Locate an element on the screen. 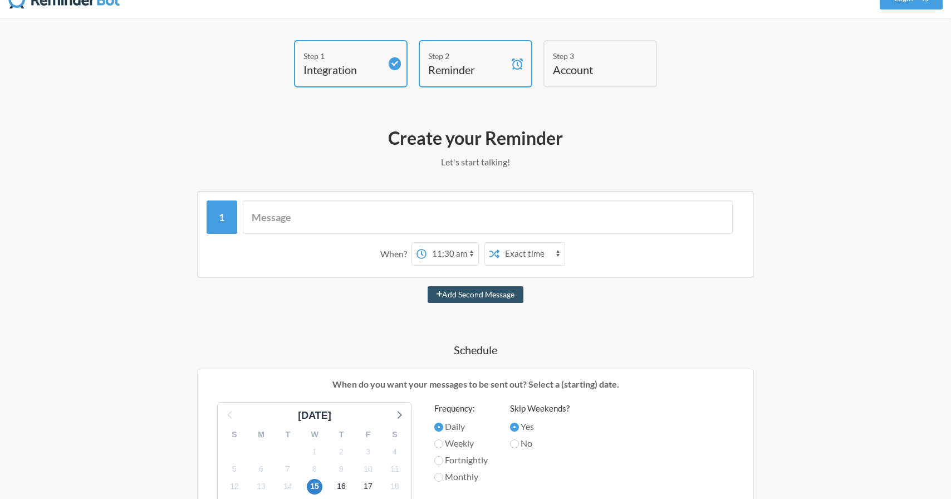 Image resolution: width=951 pixels, height=499 pixels. button: Add Second Message is located at coordinates (476, 295).